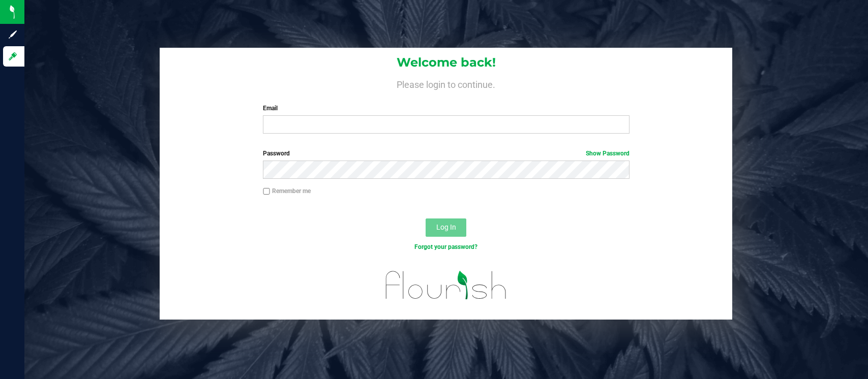  I want to click on button: Log In, so click(446, 227).